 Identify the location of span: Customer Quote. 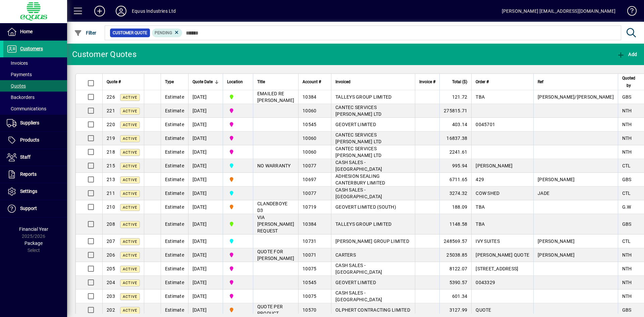
(130, 33).